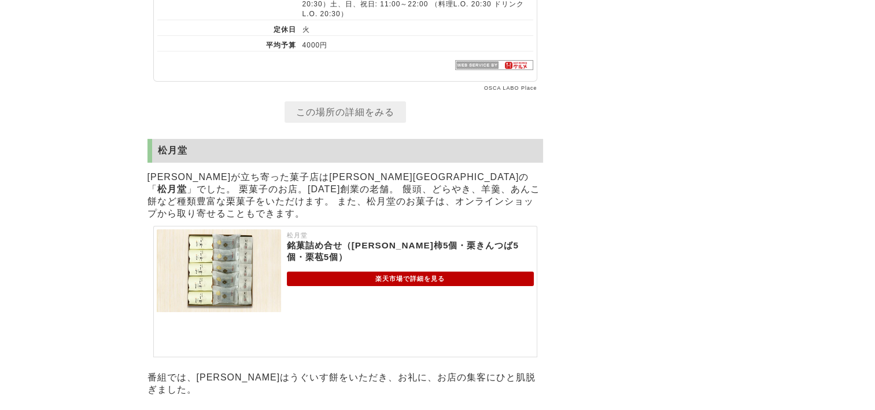 The width and height of the screenshot is (875, 410). I want to click on a: この場所の詳細をみる, so click(345, 112).